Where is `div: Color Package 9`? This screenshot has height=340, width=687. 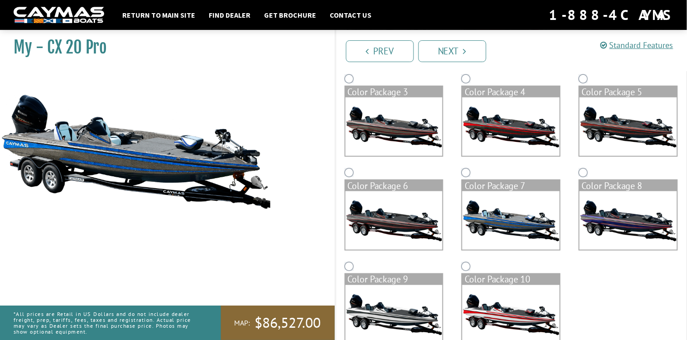
div: Color Package 9 is located at coordinates (394, 280).